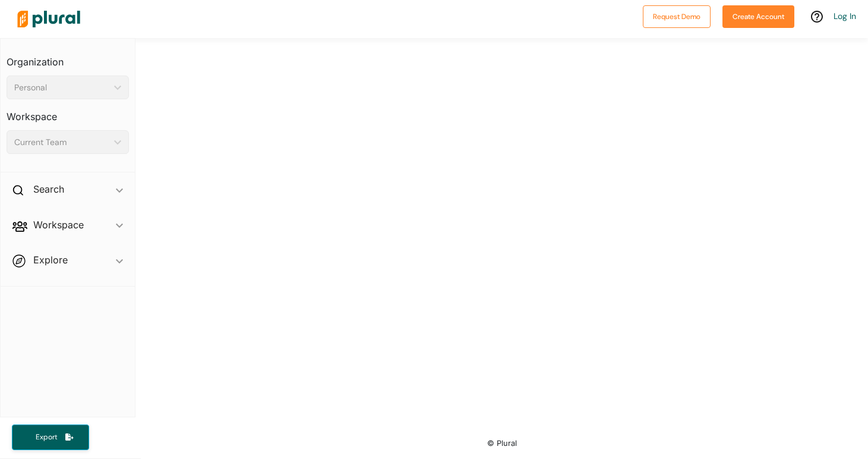  Describe the element at coordinates (49, 189) in the screenshot. I see `h2: Search` at that location.